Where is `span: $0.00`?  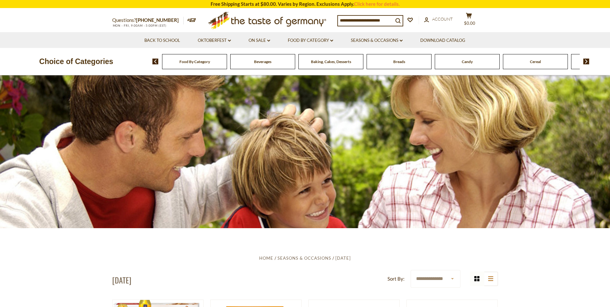 span: $0.00 is located at coordinates (470, 23).